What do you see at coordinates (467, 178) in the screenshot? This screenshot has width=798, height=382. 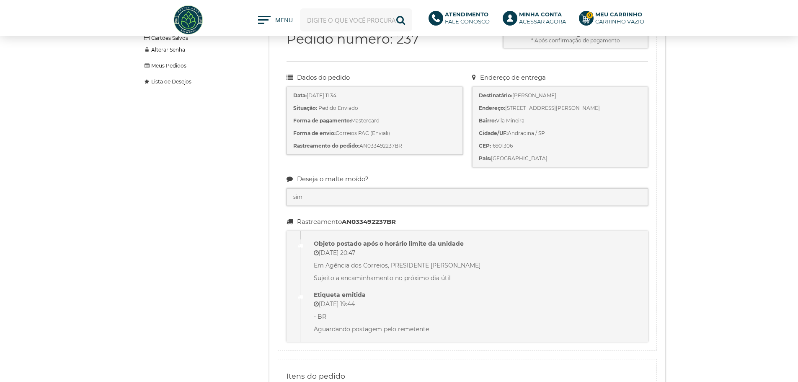 I see `legend: Deseja o malte moído?` at bounding box center [467, 178].